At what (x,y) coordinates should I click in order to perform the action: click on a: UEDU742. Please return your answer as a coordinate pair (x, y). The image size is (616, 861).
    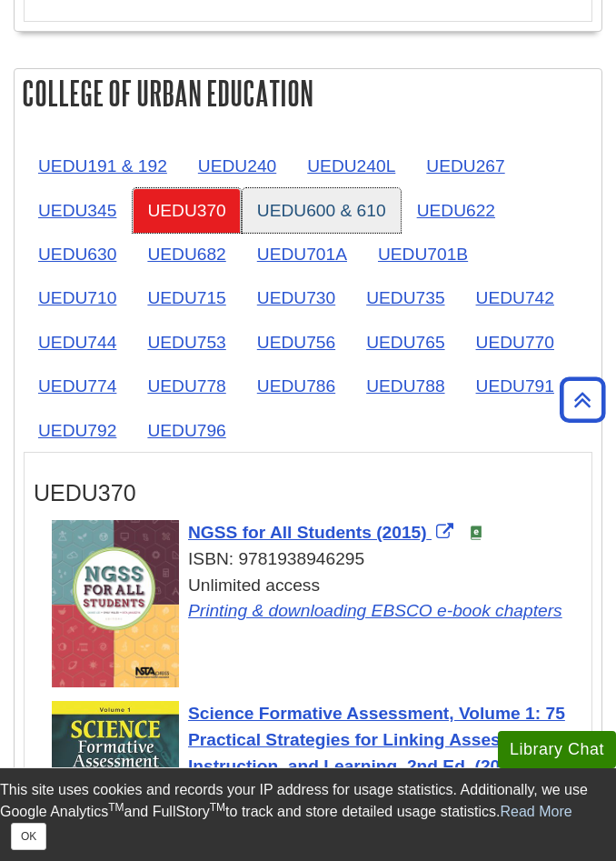
    Looking at the image, I should click on (515, 297).